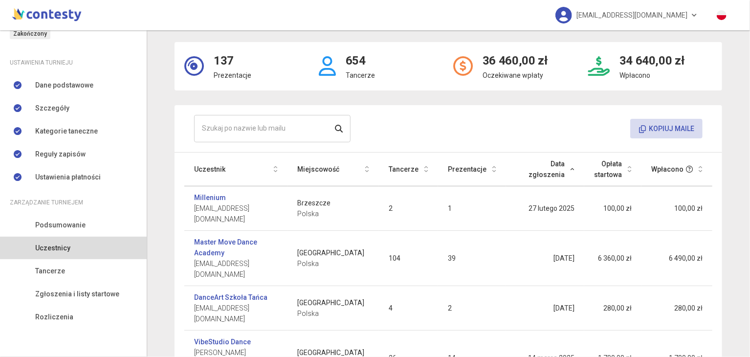 The height and width of the screenshot is (357, 750). What do you see at coordinates (54, 317) in the screenshot?
I see `span: Rozliczenia` at bounding box center [54, 317].